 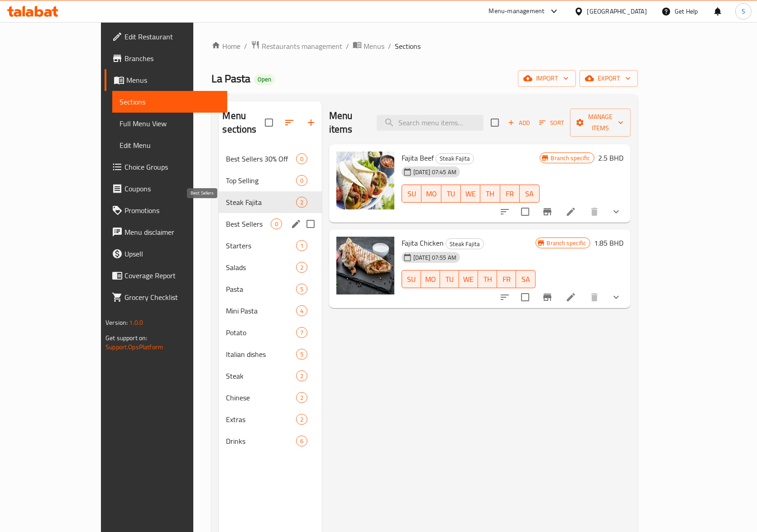 I want to click on a: Edit Menu, so click(x=170, y=145).